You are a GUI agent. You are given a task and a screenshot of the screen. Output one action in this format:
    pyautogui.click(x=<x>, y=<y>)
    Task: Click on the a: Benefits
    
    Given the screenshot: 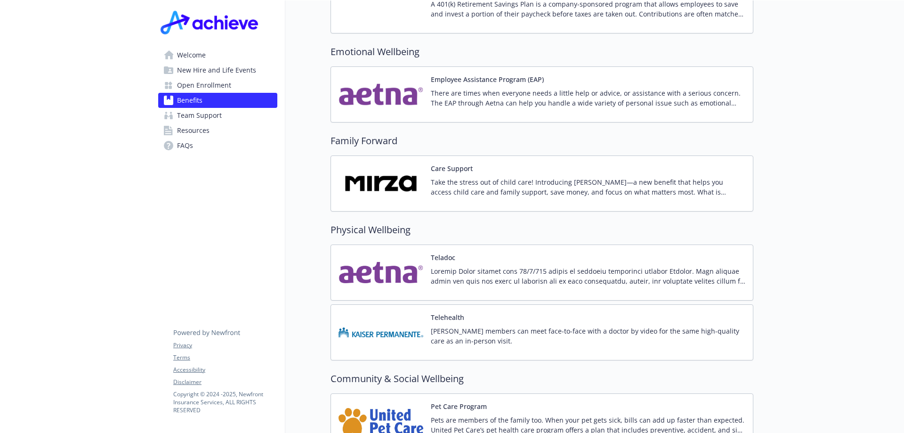 What is the action you would take?
    pyautogui.click(x=217, y=100)
    